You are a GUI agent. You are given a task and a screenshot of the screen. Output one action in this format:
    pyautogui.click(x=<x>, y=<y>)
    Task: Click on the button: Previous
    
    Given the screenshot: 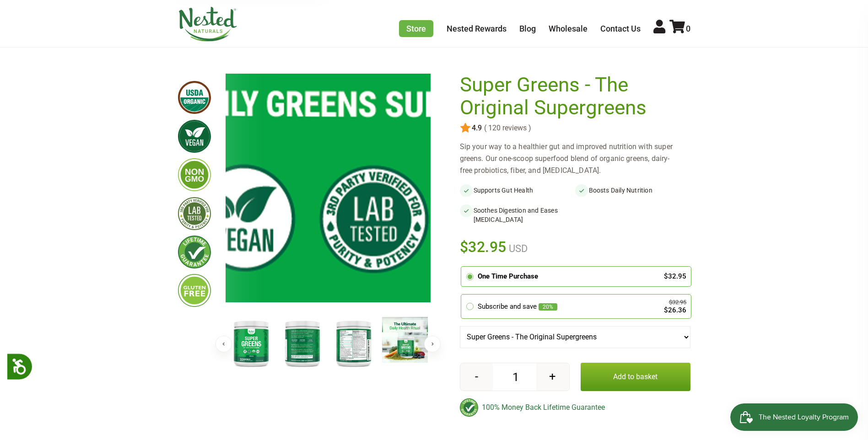 What is the action you would take?
    pyautogui.click(x=224, y=344)
    